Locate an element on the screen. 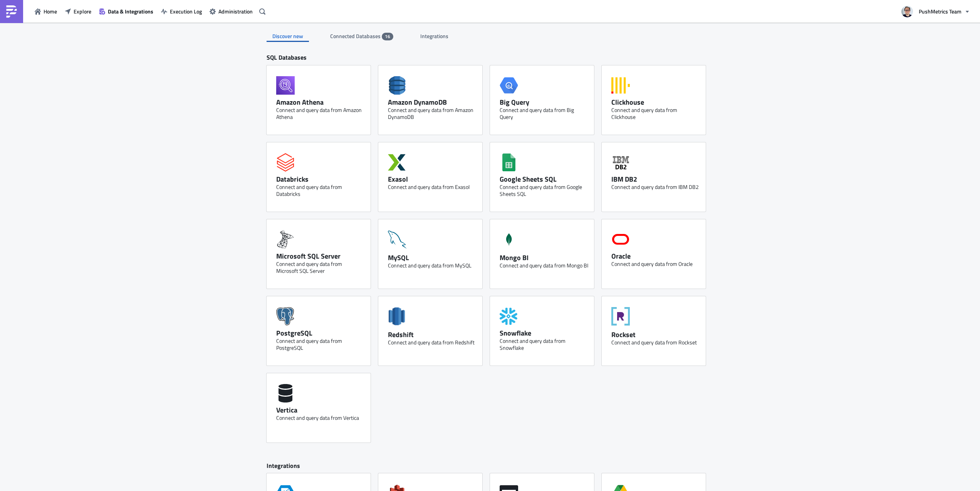  a: Explore is located at coordinates (78, 11).